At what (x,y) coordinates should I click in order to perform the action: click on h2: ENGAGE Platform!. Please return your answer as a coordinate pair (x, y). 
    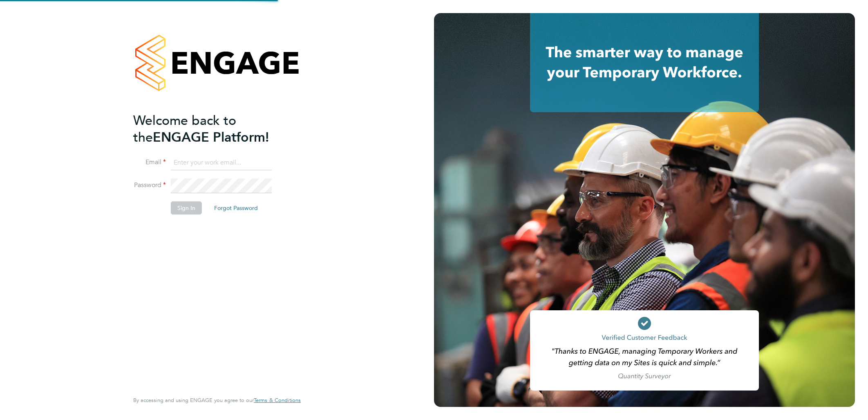
    Looking at the image, I should click on (213, 129).